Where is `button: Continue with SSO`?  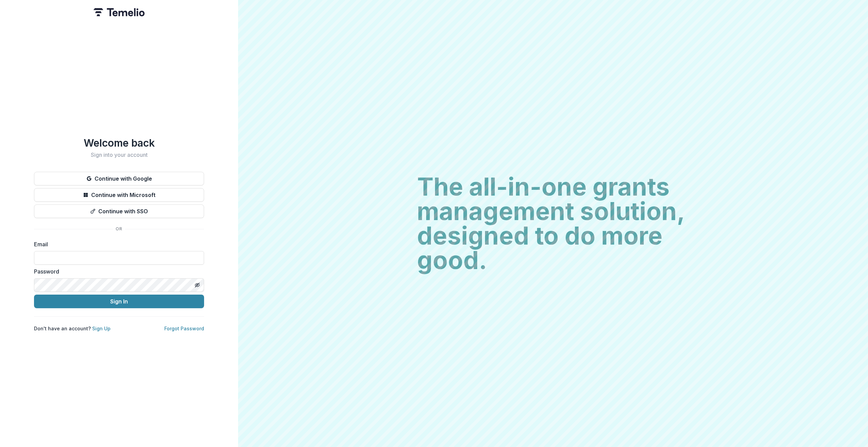 button: Continue with SSO is located at coordinates (119, 211).